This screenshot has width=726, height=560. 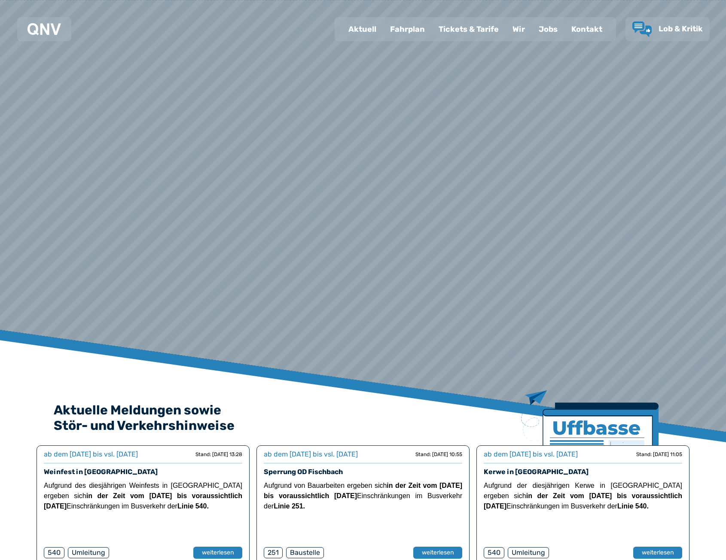 What do you see at coordinates (586, 29) in the screenshot?
I see `div: Kontakt` at bounding box center [586, 29].